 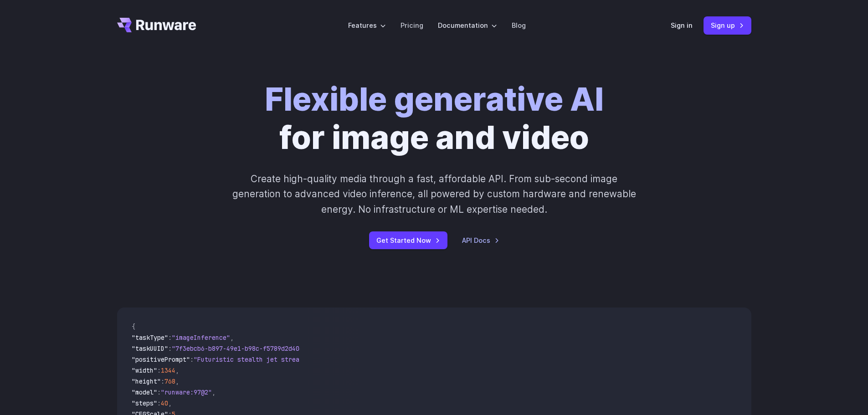 I want to click on span: "imageInference", so click(x=201, y=337).